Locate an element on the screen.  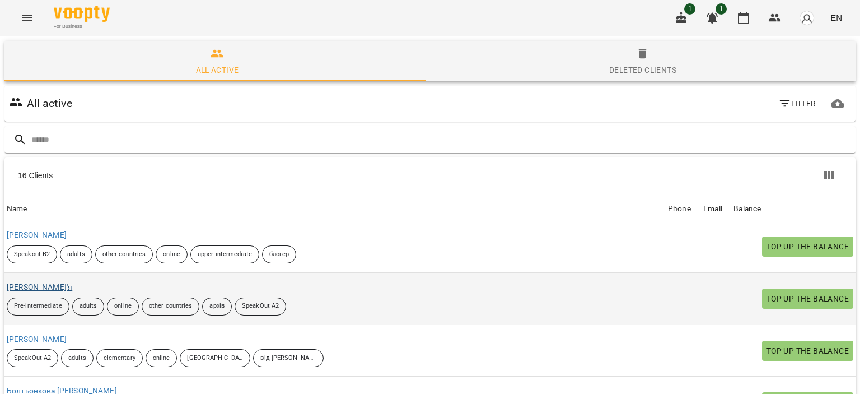
span: Filter is located at coordinates (797, 104).